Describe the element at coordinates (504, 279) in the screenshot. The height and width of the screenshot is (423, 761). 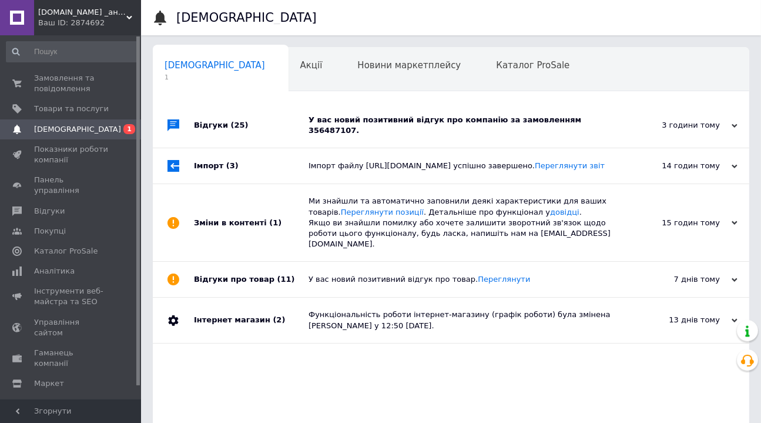
I see `a: Переглянути` at that location.